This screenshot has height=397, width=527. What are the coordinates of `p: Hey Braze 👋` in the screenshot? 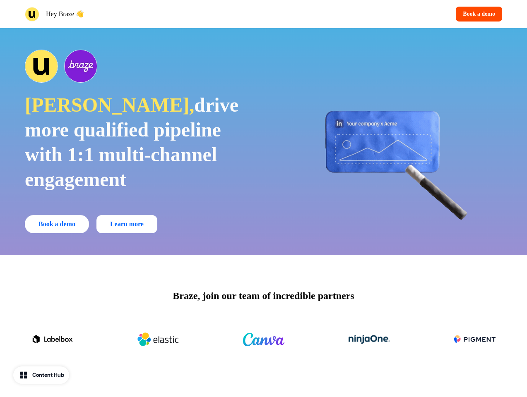 It's located at (65, 14).